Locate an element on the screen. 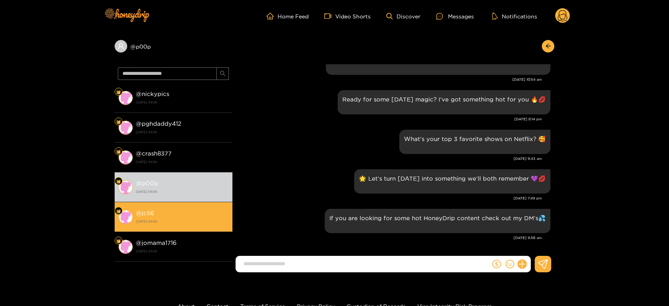  div: Sep. 16, 7:49 pm is located at coordinates (452, 182).